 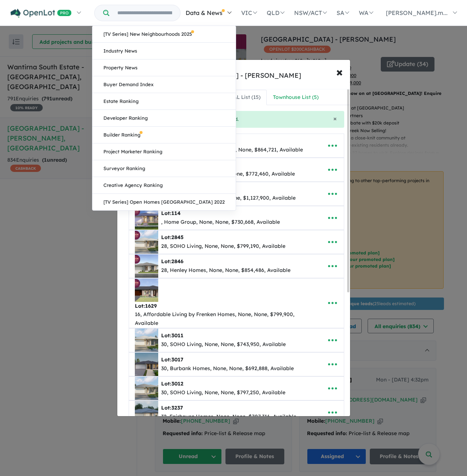 What do you see at coordinates (226, 270) in the screenshot?
I see `div: 28, Henley Homes, None, None, $854,486, Available` at bounding box center [226, 270].